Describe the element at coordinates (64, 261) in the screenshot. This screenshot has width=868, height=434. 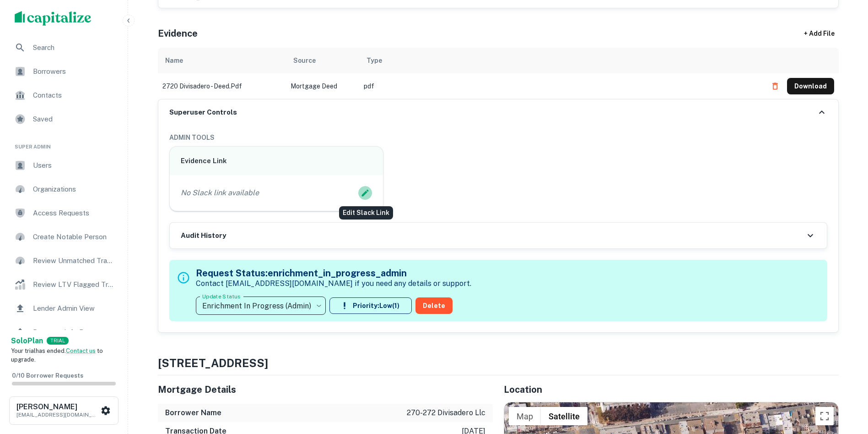
I see `a: Review Unmatched Transactions` at that location.